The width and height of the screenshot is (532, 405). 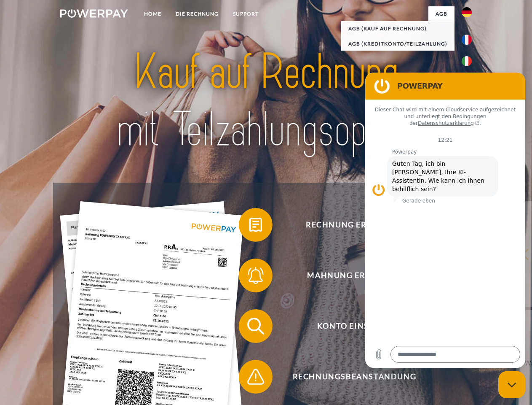 What do you see at coordinates (94, 79) in the screenshot?
I see `p: Powerpay` at bounding box center [94, 79].